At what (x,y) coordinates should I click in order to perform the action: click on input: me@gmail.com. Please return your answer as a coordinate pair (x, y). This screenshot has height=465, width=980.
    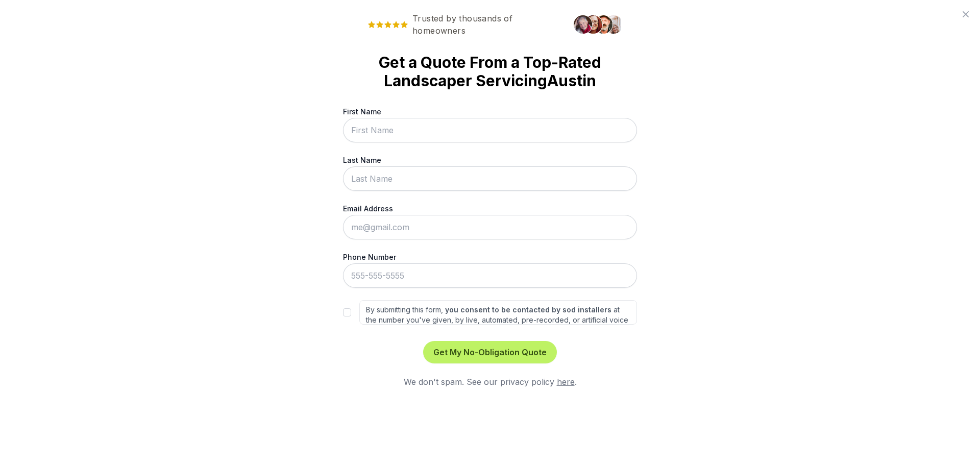
    Looking at the image, I should click on (490, 227).